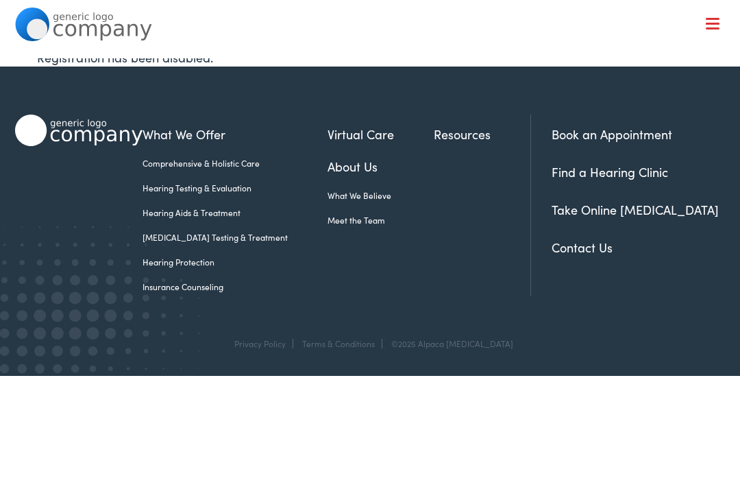  Describe the element at coordinates (235, 188) in the screenshot. I see `a: Hearing Testing & Evaluation` at that location.